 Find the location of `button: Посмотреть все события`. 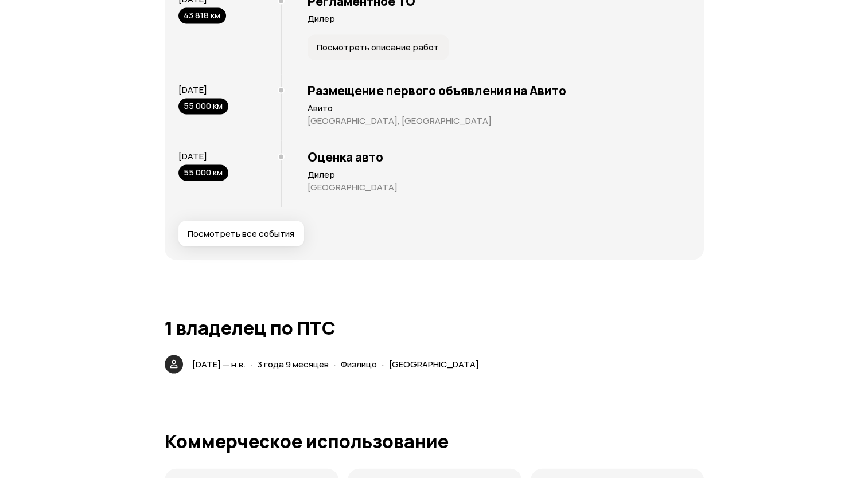

button: Посмотреть все события is located at coordinates (241, 234).